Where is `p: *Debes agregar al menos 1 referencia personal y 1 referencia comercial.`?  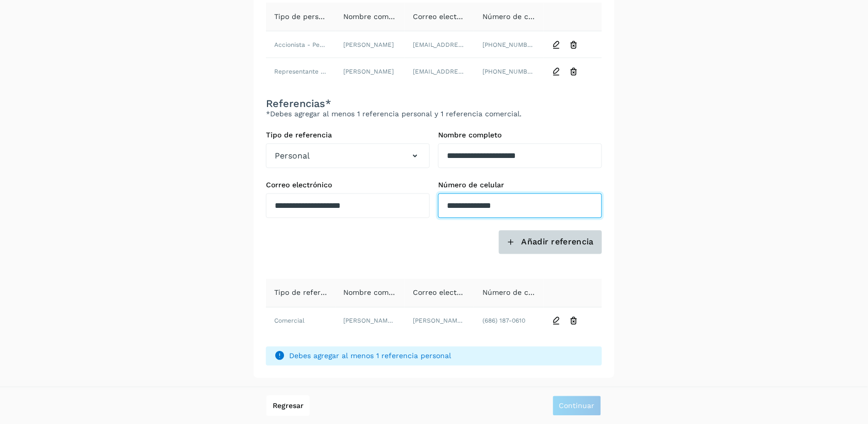 p: *Debes agregar al menos 1 referencia personal y 1 referencia comercial. is located at coordinates (434, 114).